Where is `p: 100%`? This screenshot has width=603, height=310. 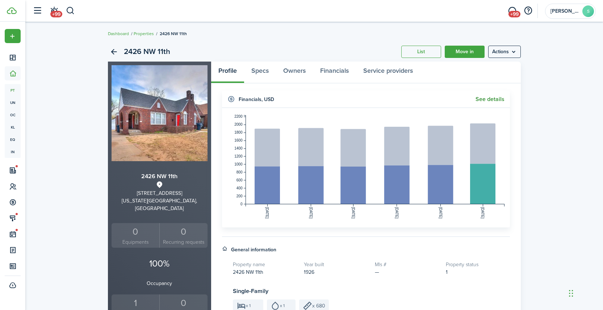 p: 100% is located at coordinates (159, 264).